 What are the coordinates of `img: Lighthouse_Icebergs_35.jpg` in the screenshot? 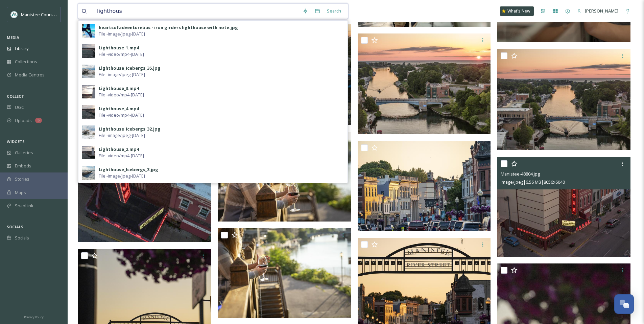 It's located at (89, 71).